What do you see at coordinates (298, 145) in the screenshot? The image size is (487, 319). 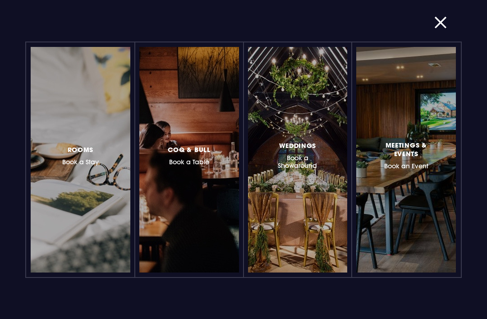 I see `span: Weddings` at bounding box center [298, 145].